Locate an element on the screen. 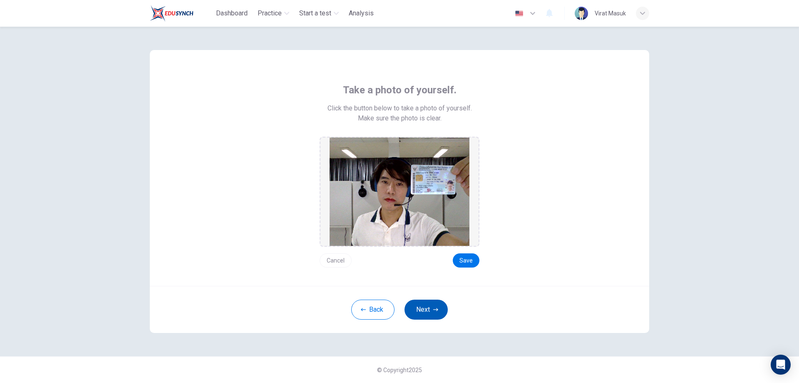 This screenshot has width=799, height=383. button: Back is located at coordinates (373, 309).